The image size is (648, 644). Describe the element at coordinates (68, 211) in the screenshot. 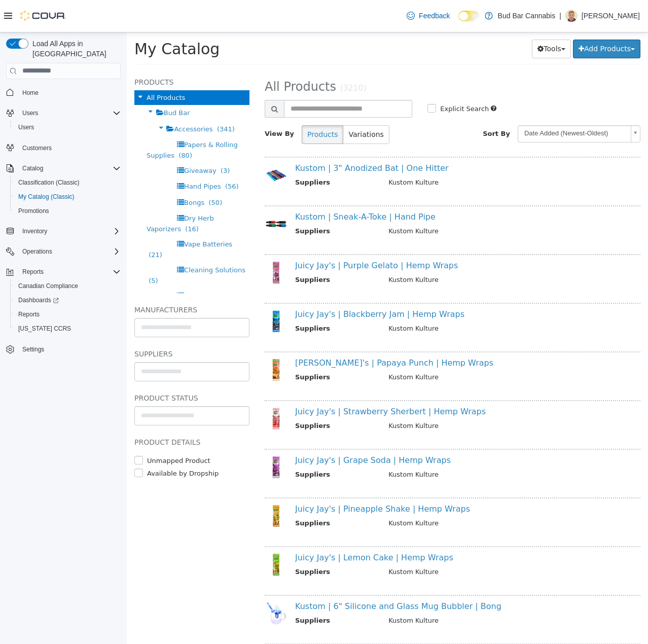

I see `button: Promotions` at that location.